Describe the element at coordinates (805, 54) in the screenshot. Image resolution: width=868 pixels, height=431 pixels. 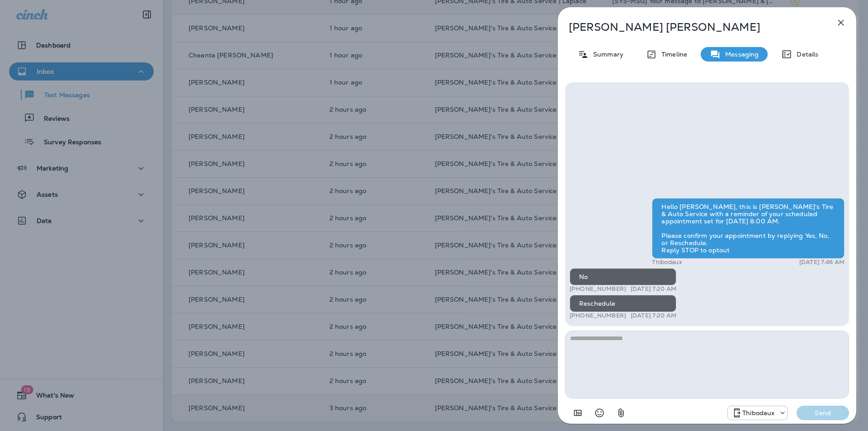
I see `p: Details` at that location.